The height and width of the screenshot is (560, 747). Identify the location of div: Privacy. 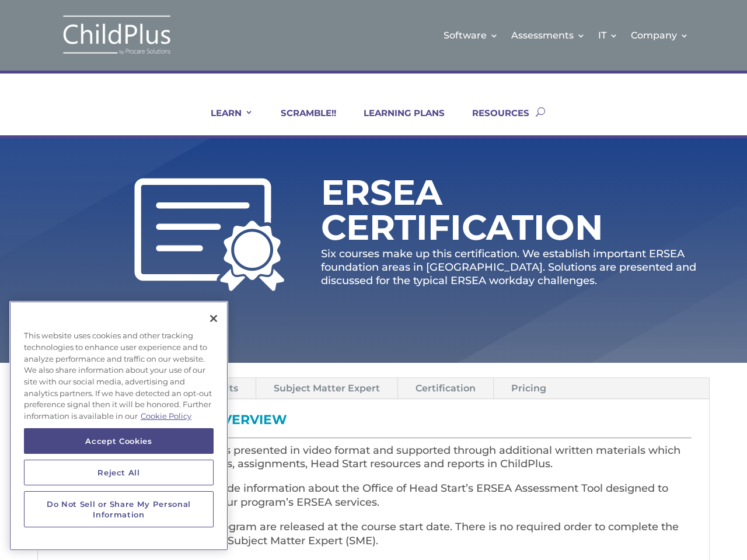
(119, 426).